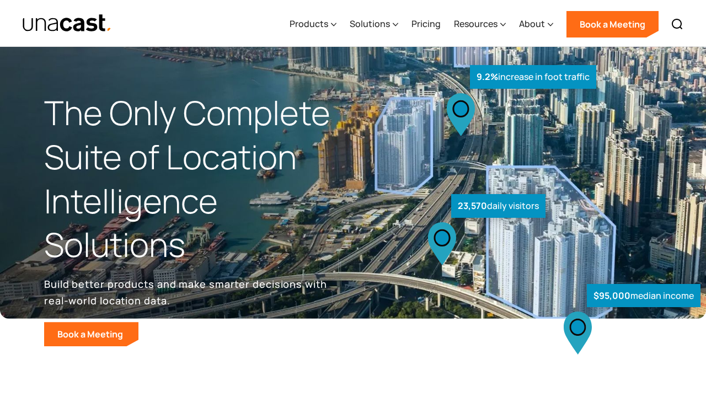 Image resolution: width=706 pixels, height=397 pixels. I want to click on div: daily visitors, so click(498, 206).